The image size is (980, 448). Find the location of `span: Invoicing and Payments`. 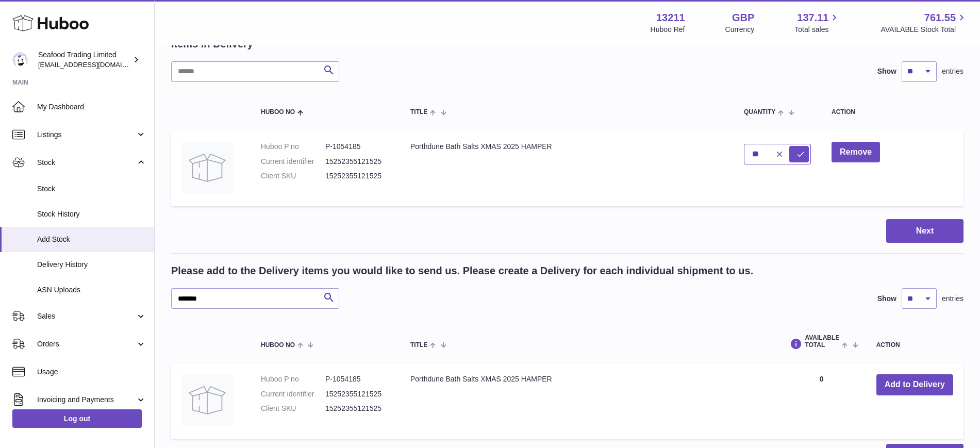

span: Invoicing and Payments is located at coordinates (86, 399).